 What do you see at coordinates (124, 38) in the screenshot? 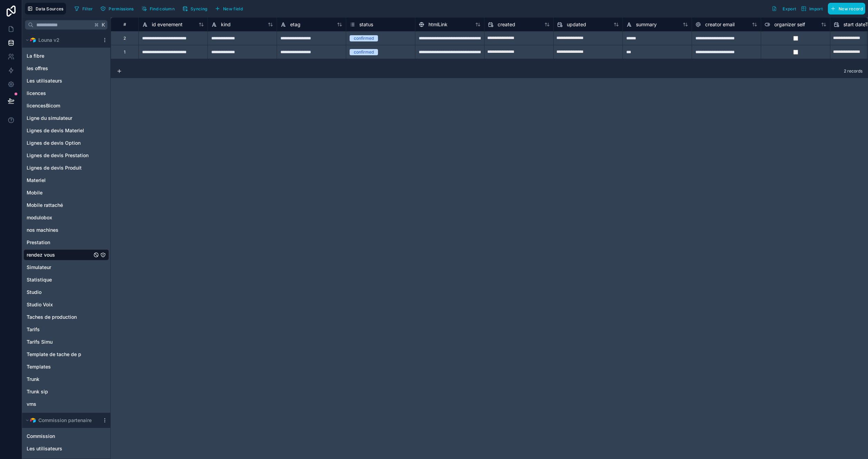
I see `div: 2` at bounding box center [124, 38].